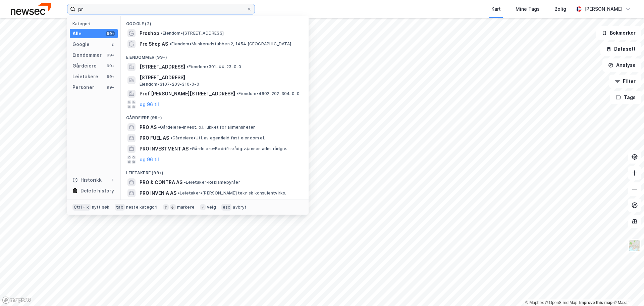 This screenshot has width=644, height=306. What do you see at coordinates (596, 302) in the screenshot?
I see `a: Improve this map` at bounding box center [596, 302].